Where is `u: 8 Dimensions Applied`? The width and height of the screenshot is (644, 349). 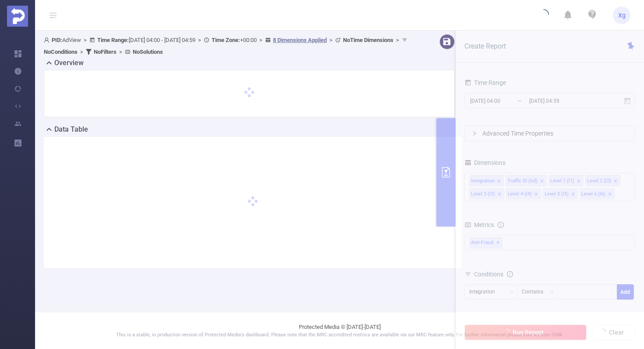 u: 8 Dimensions Applied is located at coordinates (300, 40).